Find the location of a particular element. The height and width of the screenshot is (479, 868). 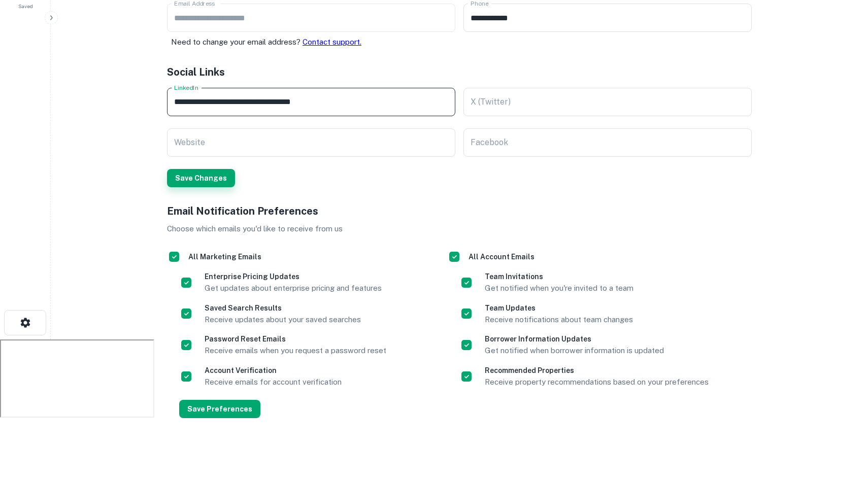

p: Receive updates about your saved searches is located at coordinates (283, 320).